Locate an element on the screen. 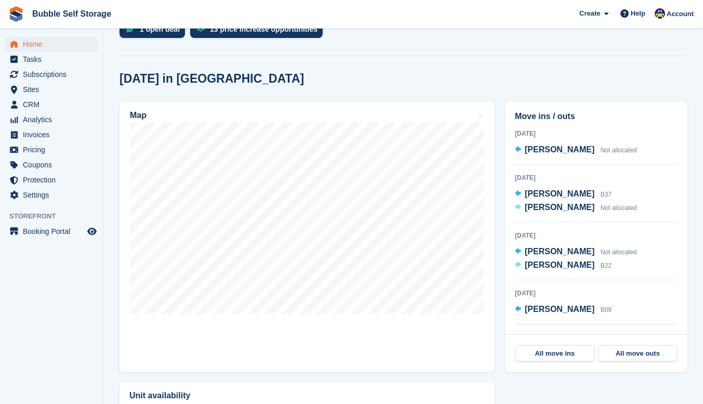 Image resolution: width=703 pixels, height=404 pixels. span: Subscriptions is located at coordinates (54, 74).